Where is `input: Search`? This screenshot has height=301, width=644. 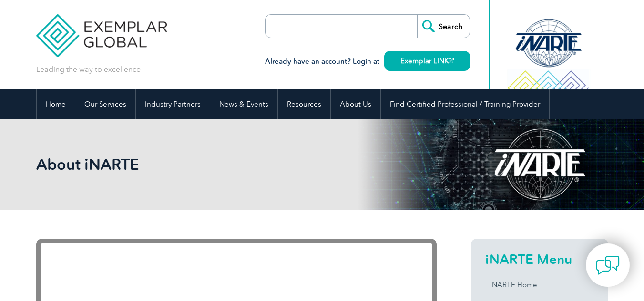 input: Search is located at coordinates (443, 26).